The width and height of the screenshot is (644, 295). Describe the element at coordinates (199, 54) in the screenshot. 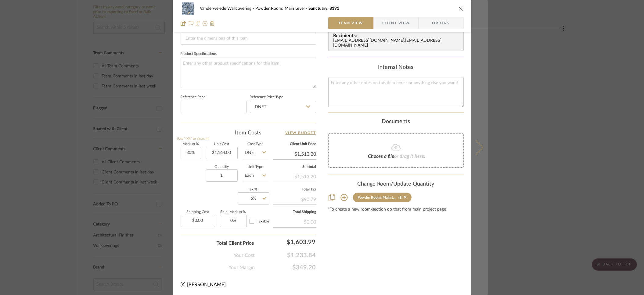

I see `label: Product Specifications` at that location.